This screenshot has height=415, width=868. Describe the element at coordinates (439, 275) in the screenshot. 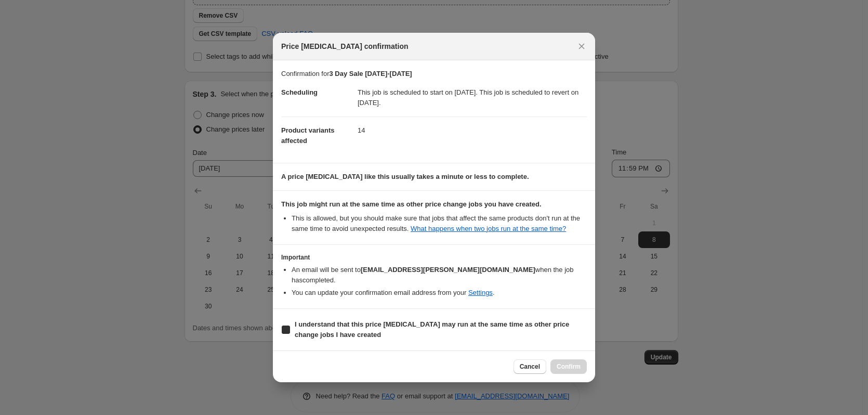

I see `li: An email will be sent to when the job has completed .` at that location.